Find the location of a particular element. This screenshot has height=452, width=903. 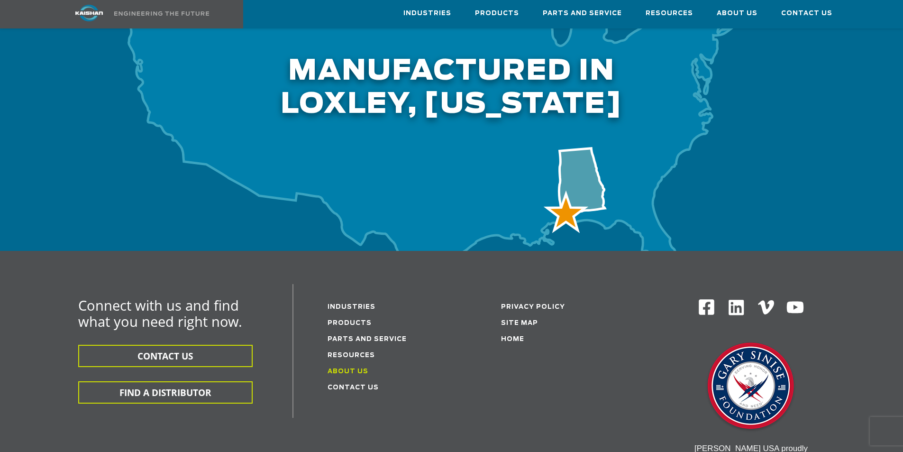

img: Facebook is located at coordinates (706, 307).